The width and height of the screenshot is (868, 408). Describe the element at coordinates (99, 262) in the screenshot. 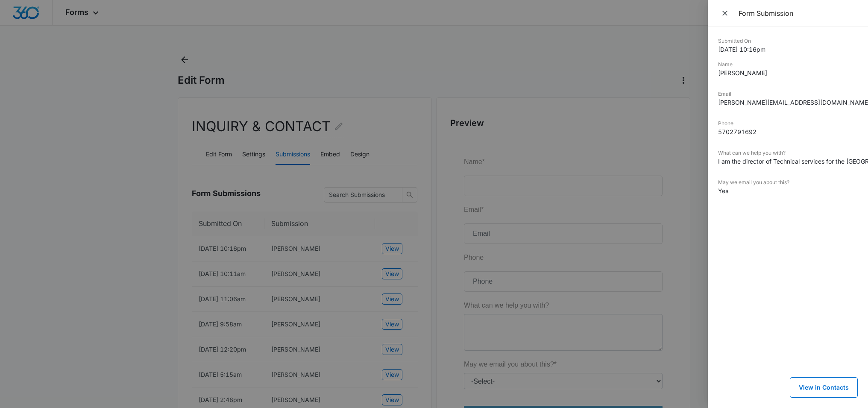

I see `span: Submit` at that location.